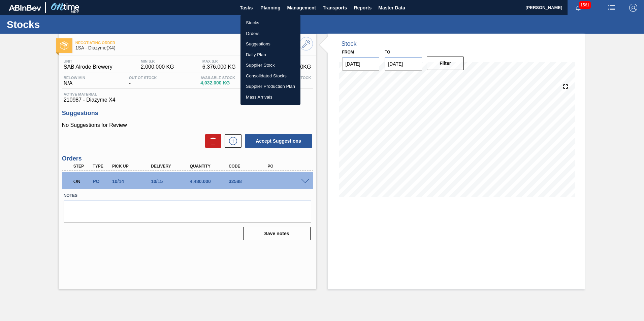 This screenshot has height=321, width=644. I want to click on a: Supplier Stock, so click(270, 65).